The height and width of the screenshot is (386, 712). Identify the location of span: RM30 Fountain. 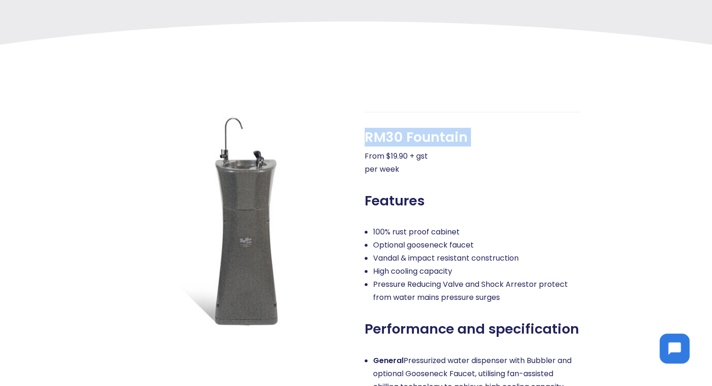
(416, 137).